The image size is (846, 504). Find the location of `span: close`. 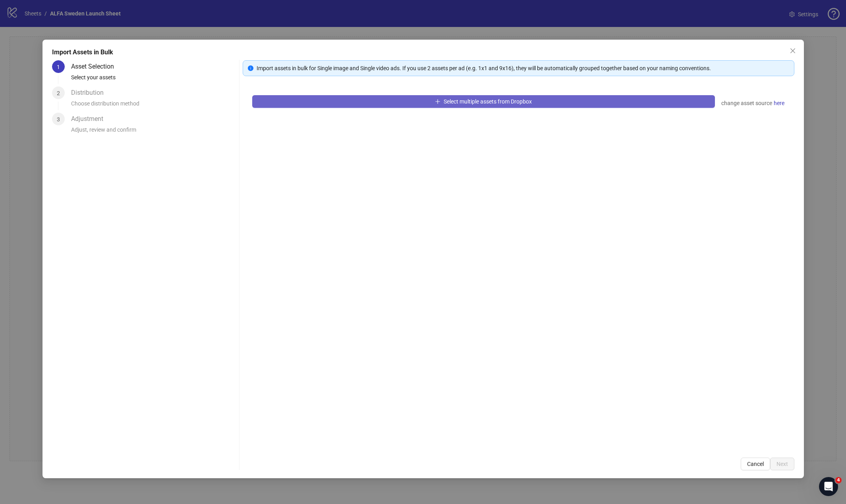

span: close is located at coordinates (792, 51).